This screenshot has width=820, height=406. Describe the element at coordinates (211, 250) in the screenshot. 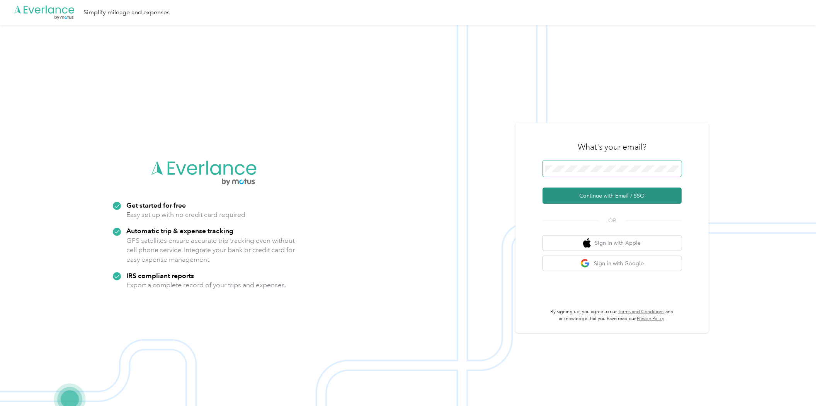

I see `p: GPS satellites ensure accurate trip tracking even without cell phone service. Integrate your bank...` at that location.